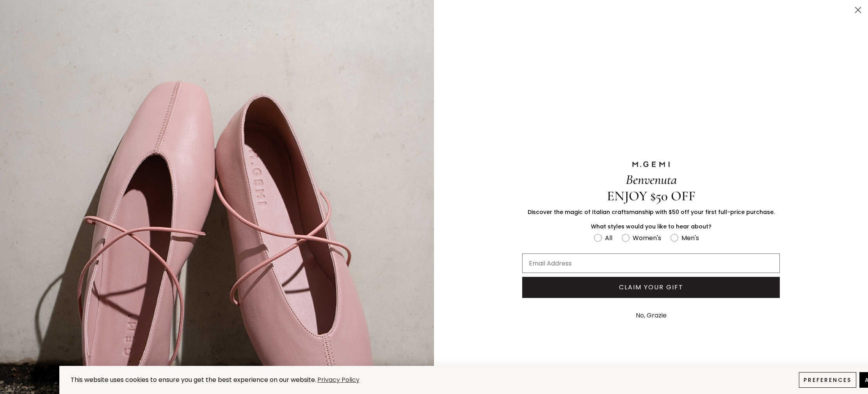  What do you see at coordinates (651, 164) in the screenshot?
I see `img: M.GEMI` at bounding box center [651, 164].